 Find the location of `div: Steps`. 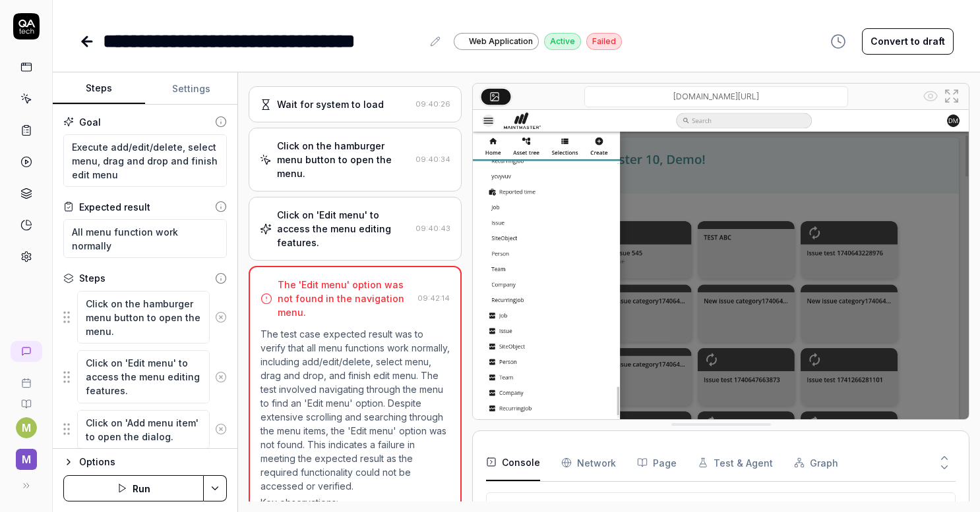

div: Steps is located at coordinates (93, 278).